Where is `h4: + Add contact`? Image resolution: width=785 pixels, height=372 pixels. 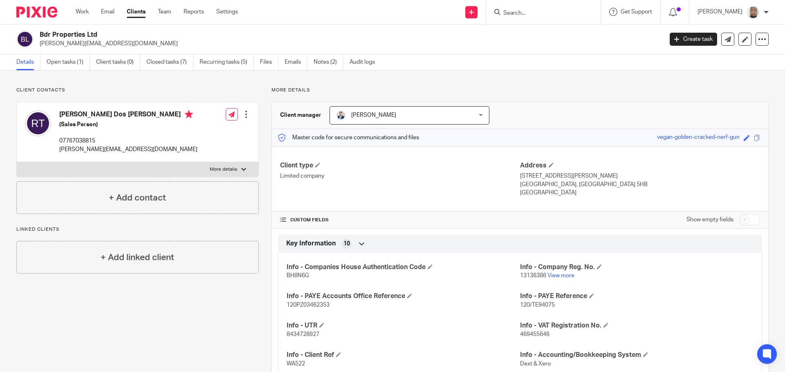
h4: + Add contact is located at coordinates (137, 198).